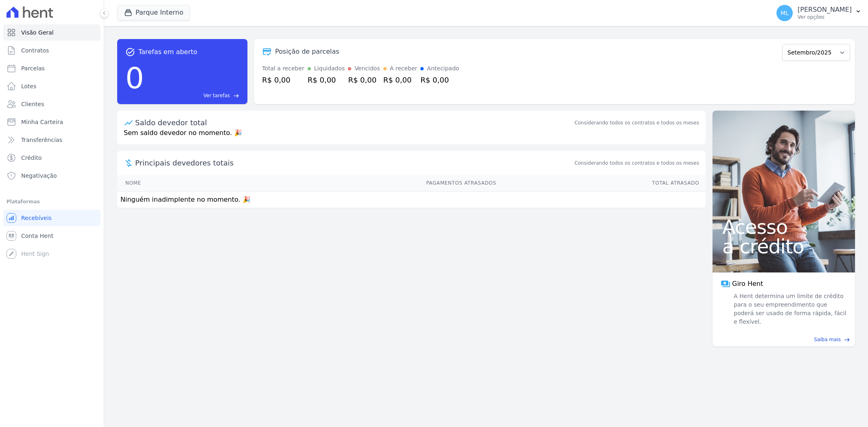 The image size is (868, 427). I want to click on span: Transferências, so click(42, 140).